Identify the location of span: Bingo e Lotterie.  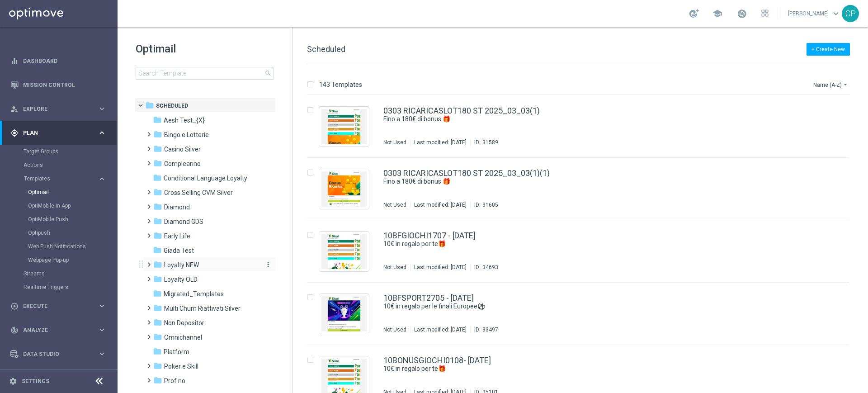
(186, 135).